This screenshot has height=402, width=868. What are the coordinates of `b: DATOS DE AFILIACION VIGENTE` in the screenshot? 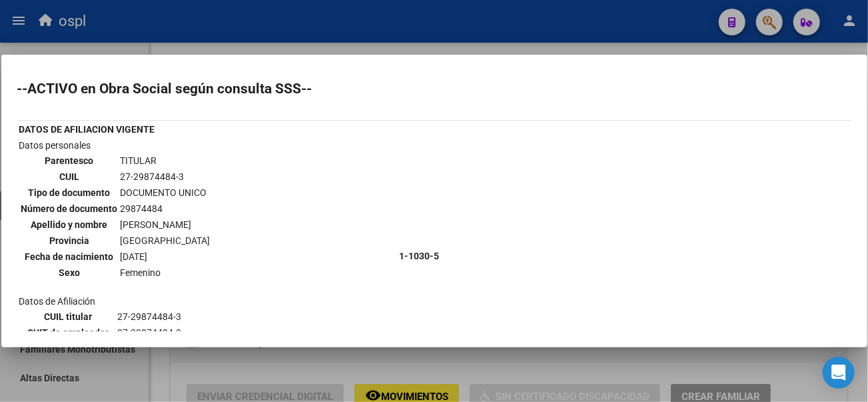 It's located at (87, 129).